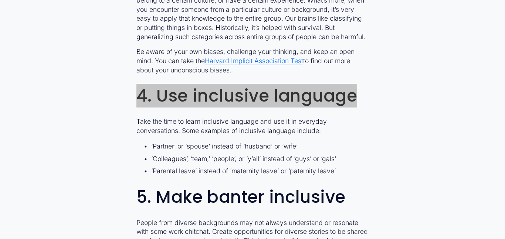 This screenshot has width=505, height=239. I want to click on p: ‘Colleagues’, ‘team,’ ‘people’, or ‘y’all’ instead of ‘guys’ or ‘gals’, so click(260, 159).